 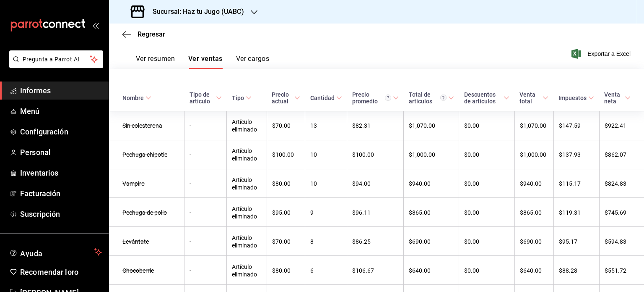 What do you see at coordinates (35, 152) in the screenshot?
I see `font: Personal` at bounding box center [35, 152].